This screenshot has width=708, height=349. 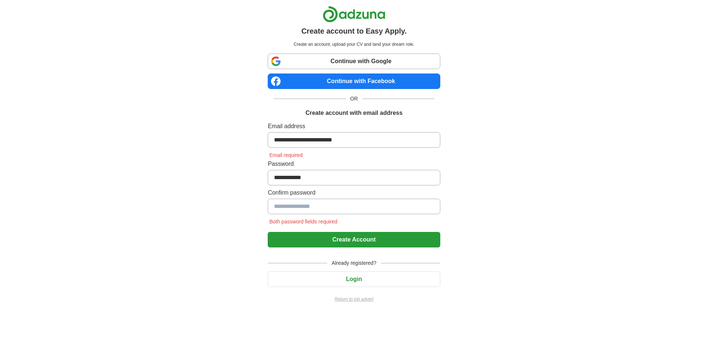 I want to click on span: OR, so click(x=354, y=99).